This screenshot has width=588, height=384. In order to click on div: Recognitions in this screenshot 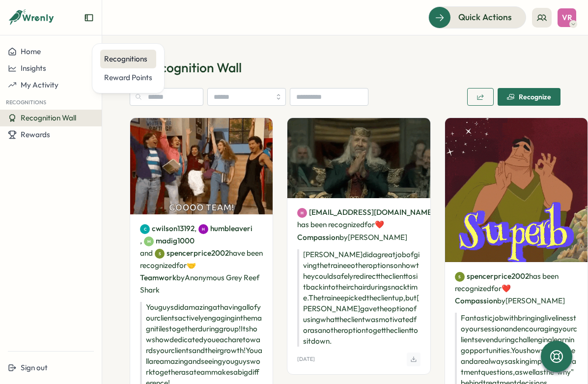, I will do `click(128, 59)`.